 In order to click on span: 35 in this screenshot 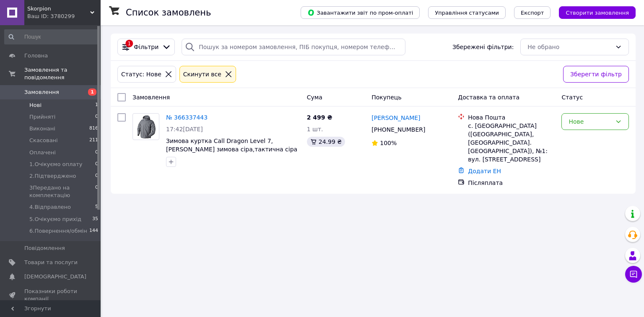, I will do `click(95, 219)`.